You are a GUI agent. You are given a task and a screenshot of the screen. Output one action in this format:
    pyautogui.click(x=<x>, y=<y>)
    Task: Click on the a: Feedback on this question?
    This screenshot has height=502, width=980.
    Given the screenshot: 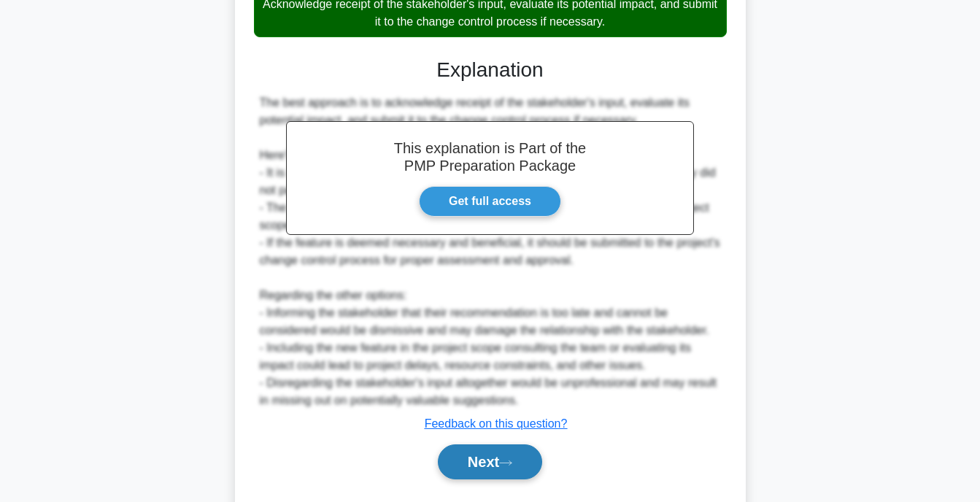 What is the action you would take?
    pyautogui.click(x=496, y=423)
    